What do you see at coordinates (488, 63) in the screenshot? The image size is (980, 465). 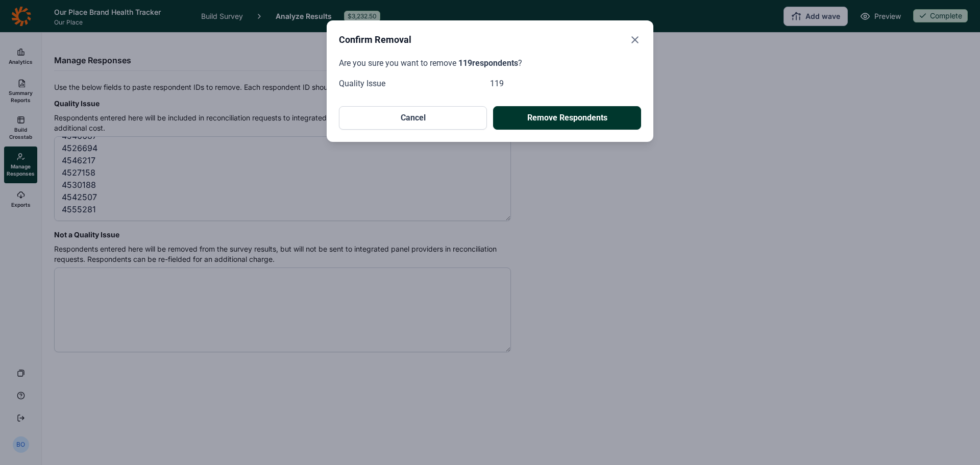 I see `span: 119 respondents` at bounding box center [488, 63].